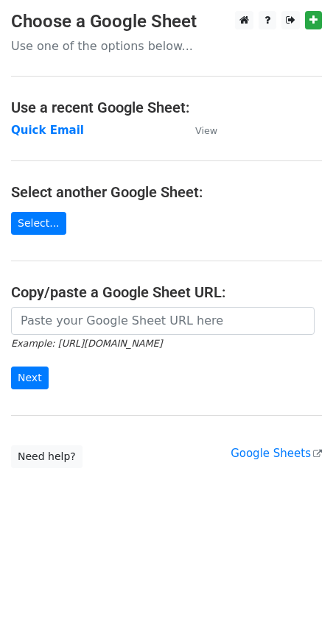 The image size is (333, 644). What do you see at coordinates (206, 130) in the screenshot?
I see `small: View` at bounding box center [206, 130].